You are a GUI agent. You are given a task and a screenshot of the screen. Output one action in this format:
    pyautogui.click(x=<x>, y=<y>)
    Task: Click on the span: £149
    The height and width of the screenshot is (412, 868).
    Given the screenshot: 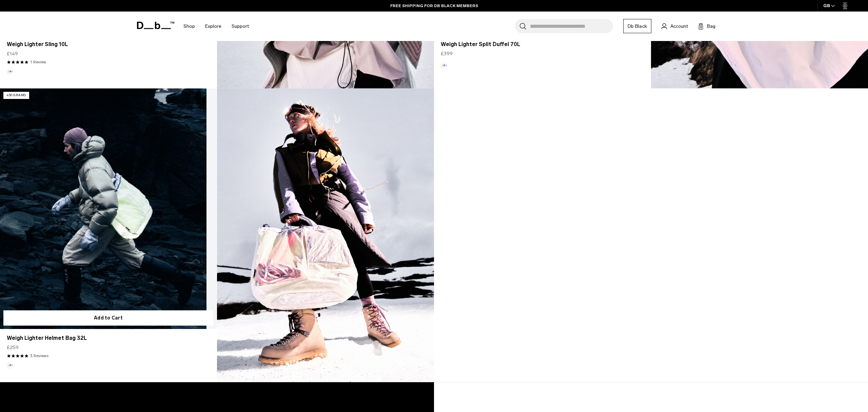 What is the action you would take?
    pyautogui.click(x=12, y=54)
    